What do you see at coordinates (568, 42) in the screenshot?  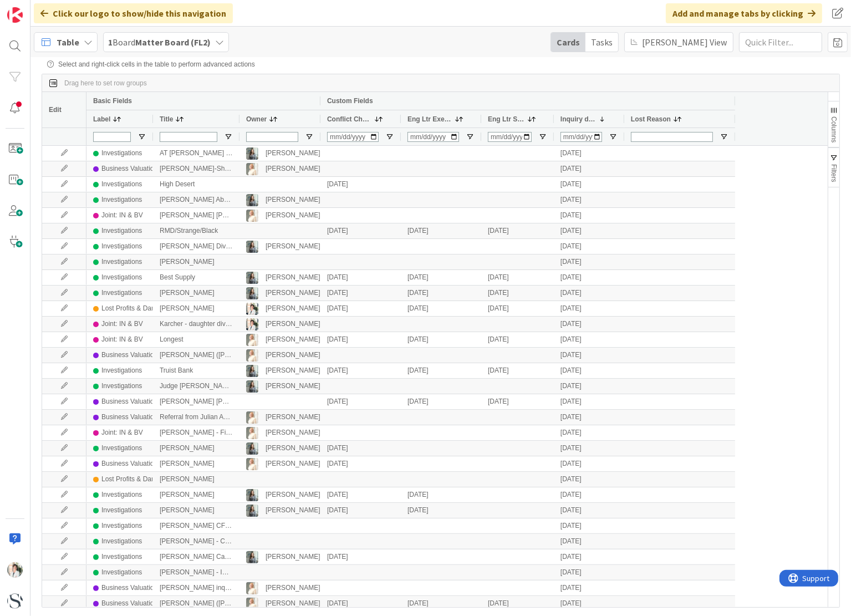 I see `div: Cards` at bounding box center [568, 42].